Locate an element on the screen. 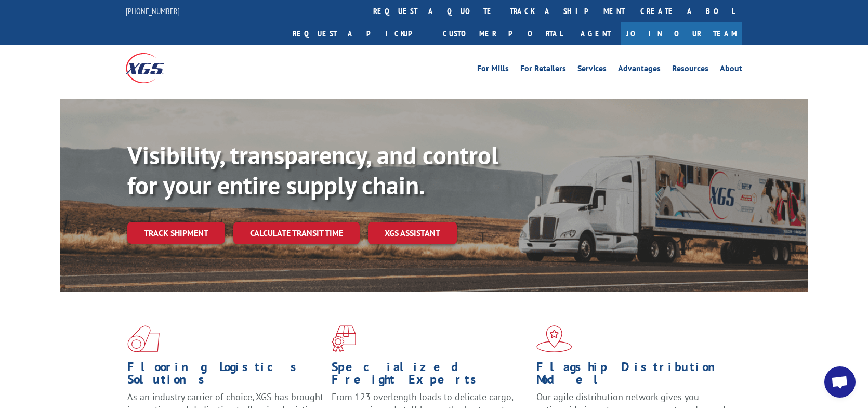  img: xgs-icon-total-supply-chain-intelligence-red is located at coordinates (143, 338).